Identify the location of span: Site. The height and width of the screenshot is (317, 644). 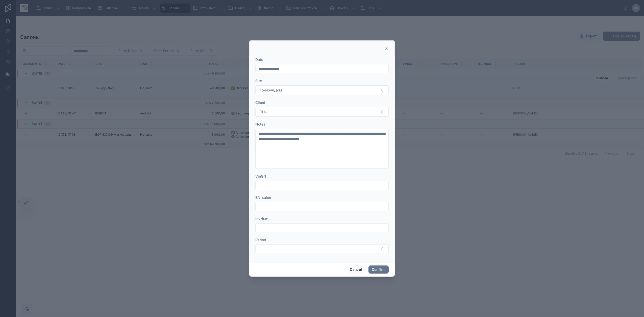
(259, 81).